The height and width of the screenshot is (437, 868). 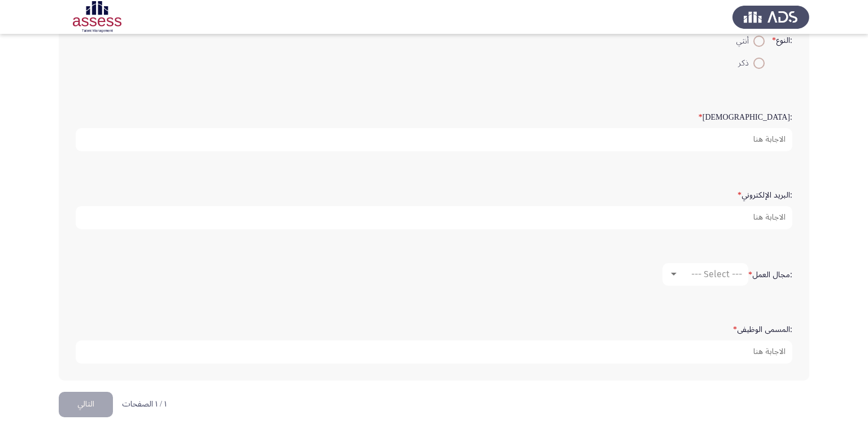 What do you see at coordinates (765, 195) in the screenshot?
I see `label: :البريد الإلكتروني` at bounding box center [765, 195].